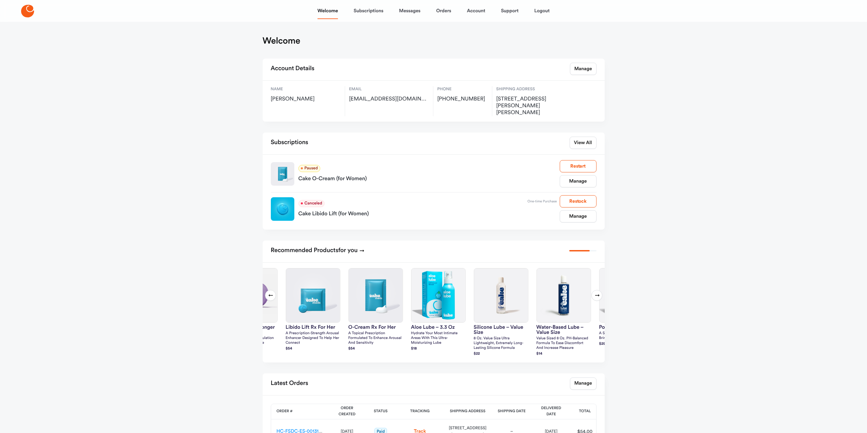  I want to click on p: A topical prescription formulated to enhance arousal and sensitivity, so click(375, 338).